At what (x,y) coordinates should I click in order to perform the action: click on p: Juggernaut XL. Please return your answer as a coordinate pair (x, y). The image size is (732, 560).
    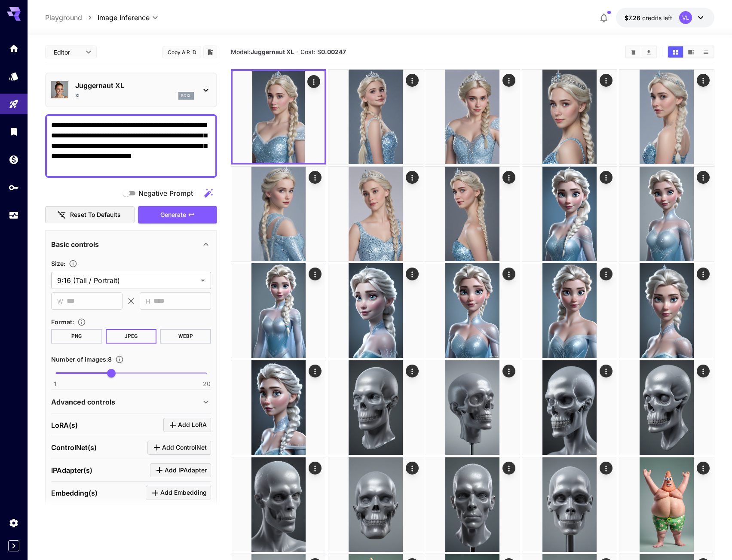
    Looking at the image, I should click on (134, 86).